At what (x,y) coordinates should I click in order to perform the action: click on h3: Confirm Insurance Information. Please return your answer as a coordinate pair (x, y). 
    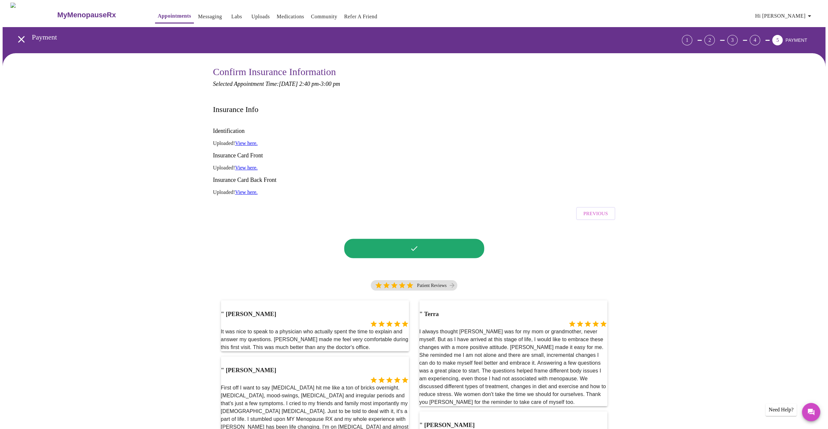
    Looking at the image, I should click on (414, 72).